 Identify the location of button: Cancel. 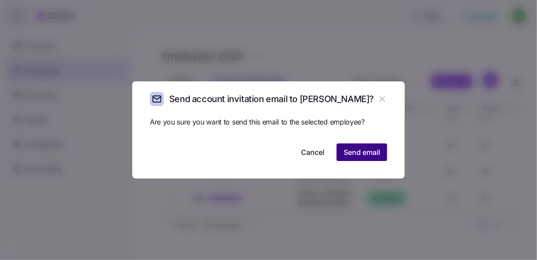
(312, 152).